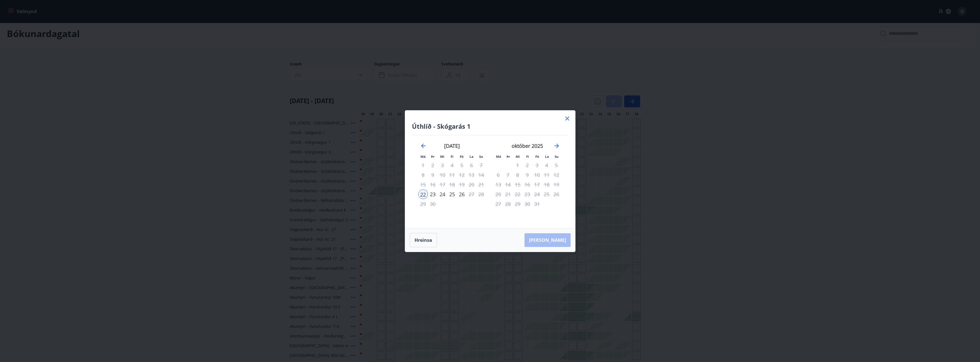 The height and width of the screenshot is (362, 980). Describe the element at coordinates (462, 175) in the screenshot. I see `td: Not available. föstudagur, 12. september 2025` at that location.